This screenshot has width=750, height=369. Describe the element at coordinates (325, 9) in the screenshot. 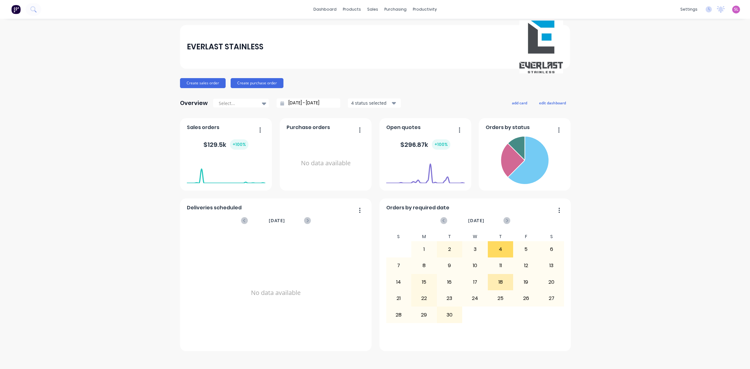

I see `a: dashboard` at that location.